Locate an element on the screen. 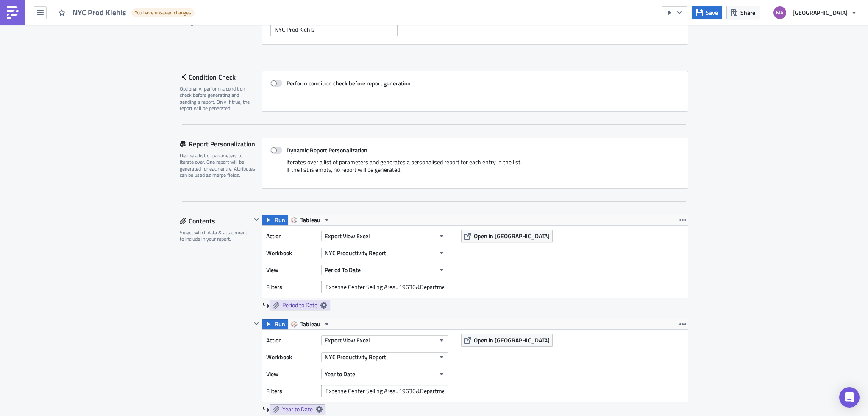  div: Iterates over a list of parameters and generates a personalised report for each entry in the list... is located at coordinates (475, 169).